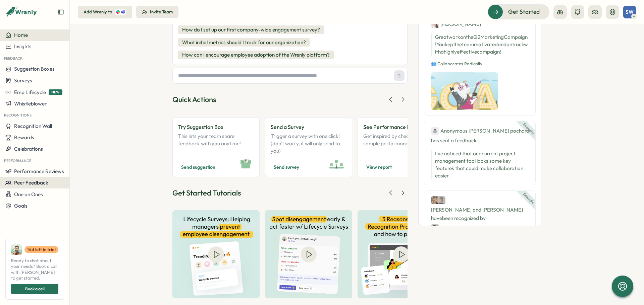 Image resolution: width=644 pixels, height=305 pixels. What do you see at coordinates (30, 92) in the screenshot?
I see `span: Emp Lifecycle` at bounding box center [30, 92].